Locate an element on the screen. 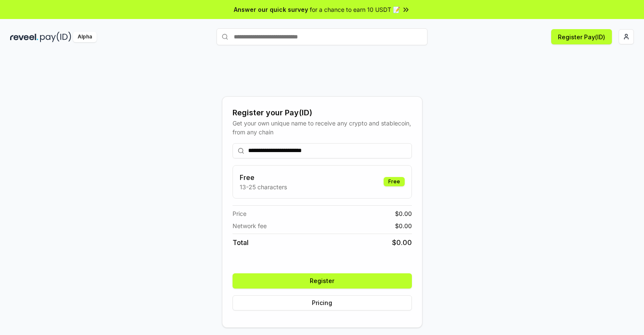 The height and width of the screenshot is (335, 644). button: Register Pay(ID) is located at coordinates (582, 37).